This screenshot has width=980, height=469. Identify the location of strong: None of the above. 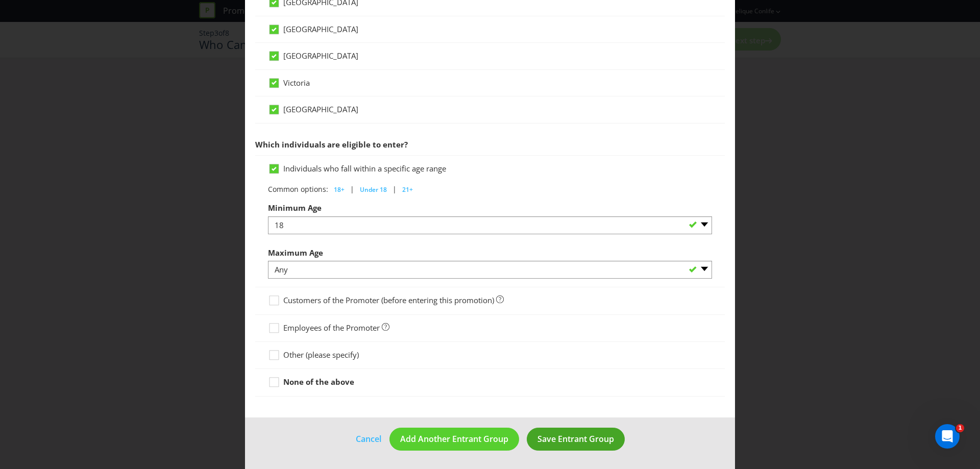
(319, 382).